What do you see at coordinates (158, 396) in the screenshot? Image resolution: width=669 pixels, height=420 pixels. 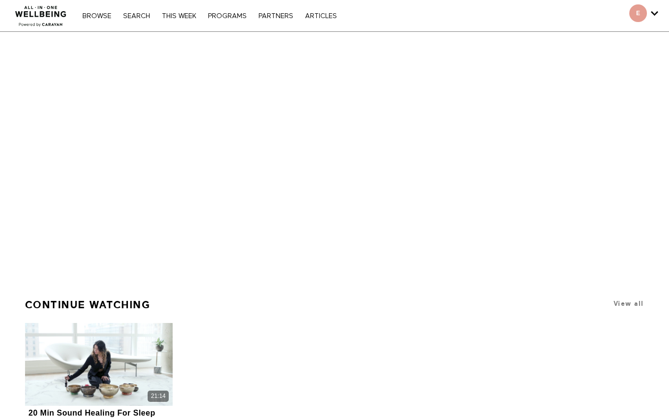 I see `div: 21:14` at bounding box center [158, 396].